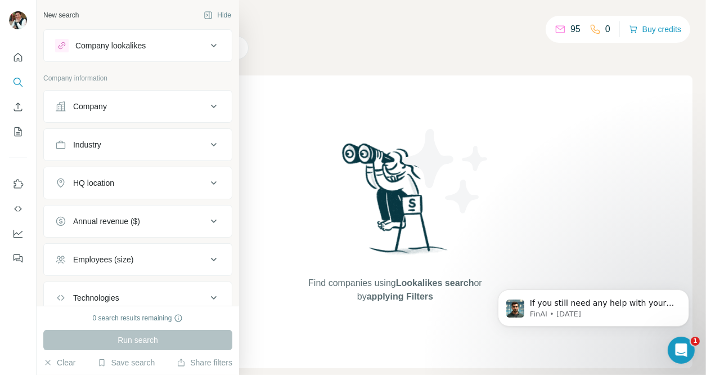 This screenshot has width=706, height=375. Describe the element at coordinates (106, 221) in the screenshot. I see `div: Annual revenue ($)` at that location.